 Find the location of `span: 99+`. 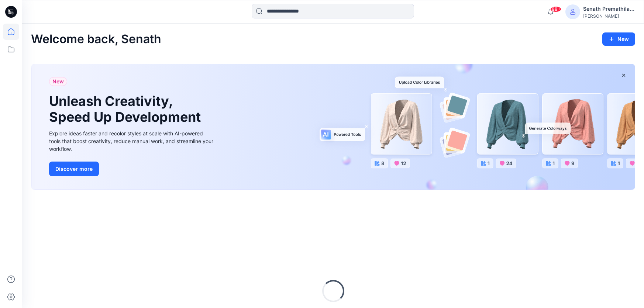

span: 99+ is located at coordinates (556, 10).